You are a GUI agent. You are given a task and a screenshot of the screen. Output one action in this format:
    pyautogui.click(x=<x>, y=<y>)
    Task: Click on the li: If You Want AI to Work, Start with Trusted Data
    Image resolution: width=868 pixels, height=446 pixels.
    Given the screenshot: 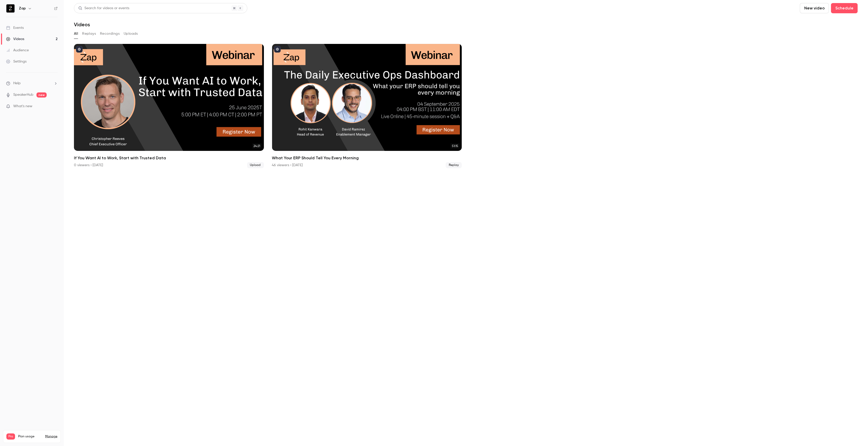 What is the action you would take?
    pyautogui.click(x=169, y=106)
    